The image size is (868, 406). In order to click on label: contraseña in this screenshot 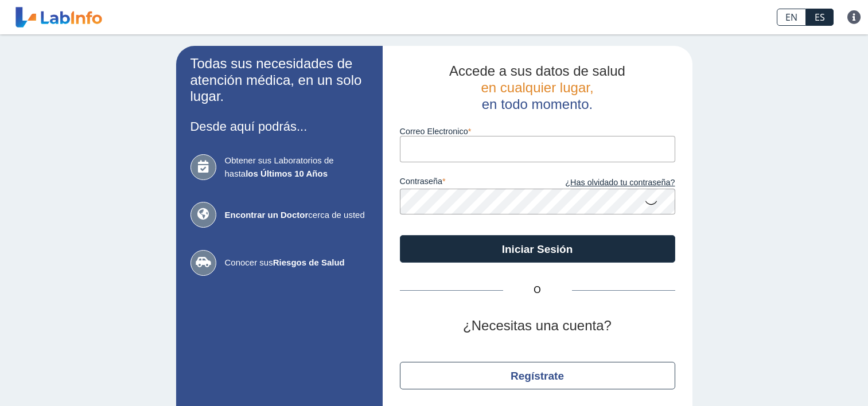, I will do `click(469, 183)`.